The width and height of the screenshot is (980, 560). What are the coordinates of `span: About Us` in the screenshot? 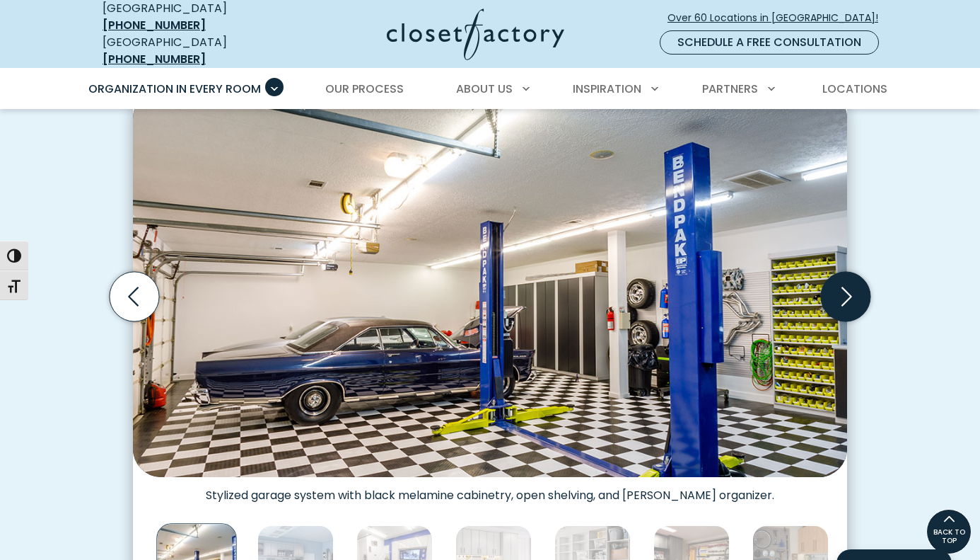 It's located at (484, 88).